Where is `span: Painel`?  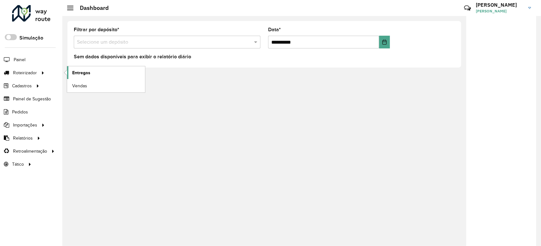
span: Painel is located at coordinates (19, 60).